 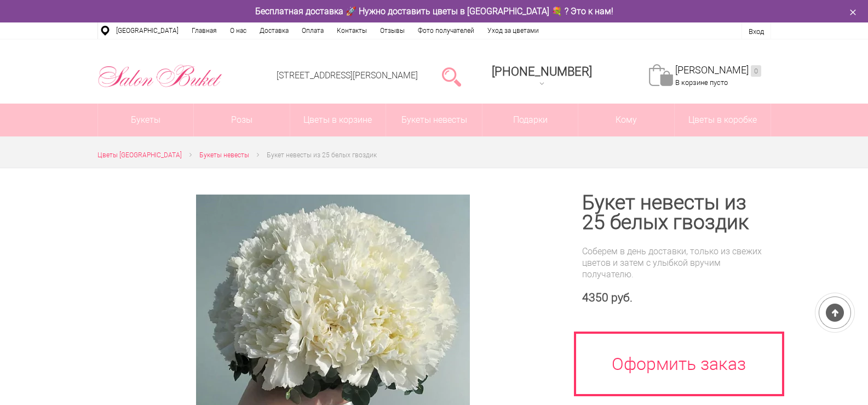 I want to click on a: Контакты, so click(x=351, y=31).